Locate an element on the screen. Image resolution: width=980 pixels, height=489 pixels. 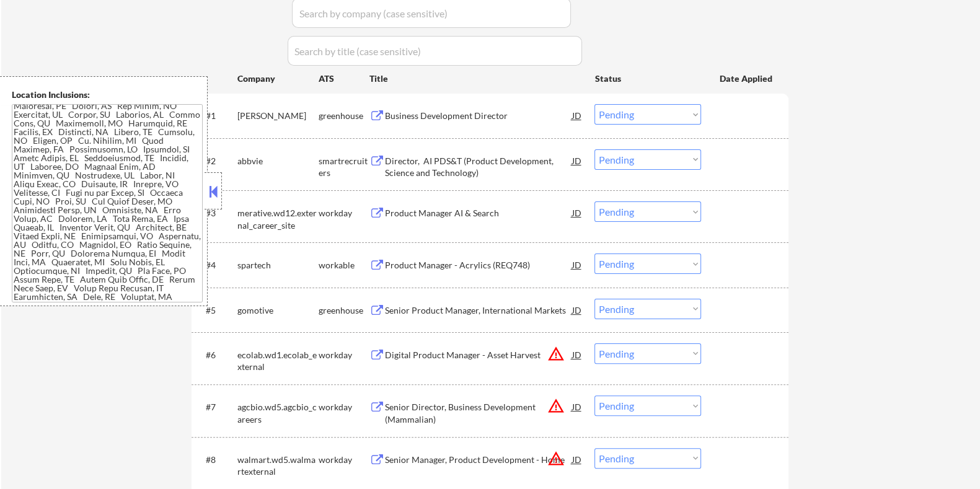
div: #5 is located at coordinates (216, 311).